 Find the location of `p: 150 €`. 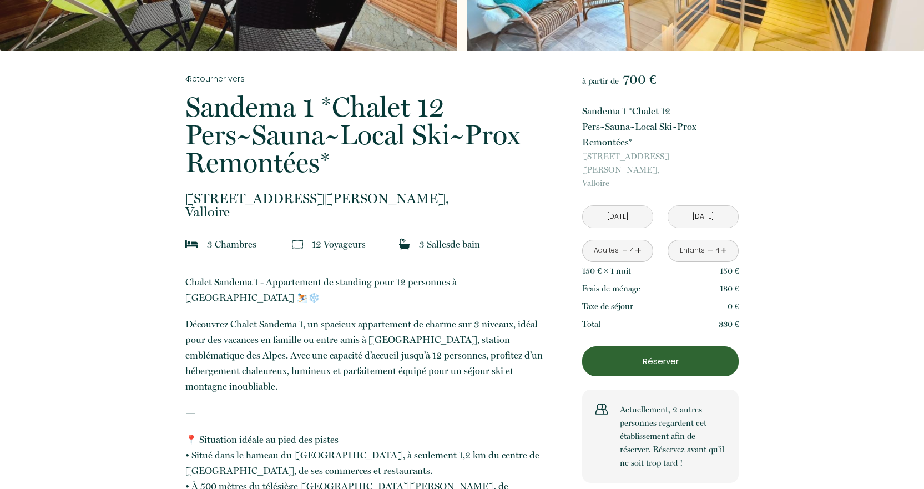

p: 150 € is located at coordinates (729, 271).